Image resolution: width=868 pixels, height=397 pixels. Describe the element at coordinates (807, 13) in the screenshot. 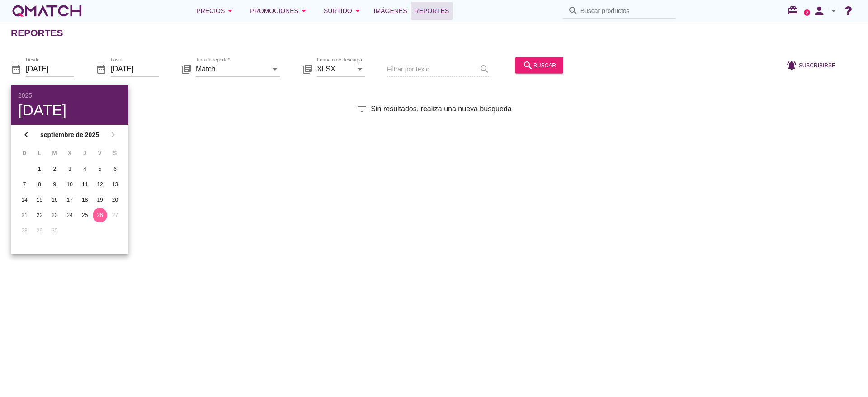

I see `a: 2` at that location.